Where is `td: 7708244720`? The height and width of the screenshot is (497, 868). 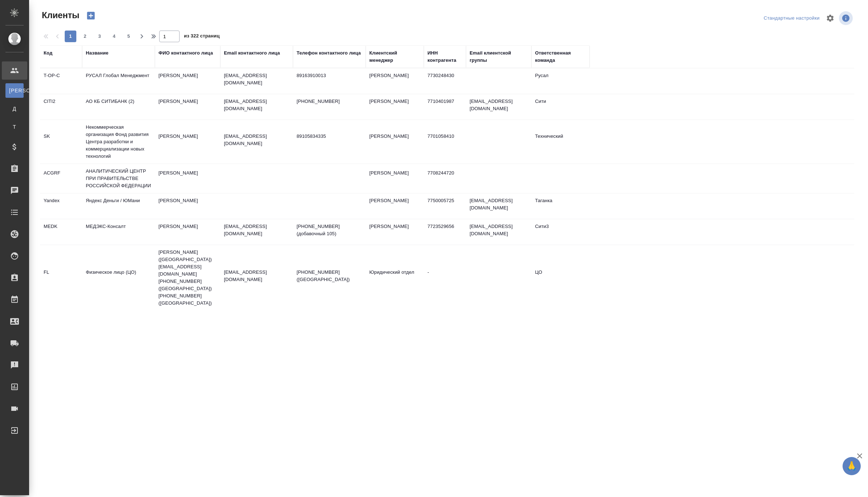 td: 7708244720 is located at coordinates (445, 178).